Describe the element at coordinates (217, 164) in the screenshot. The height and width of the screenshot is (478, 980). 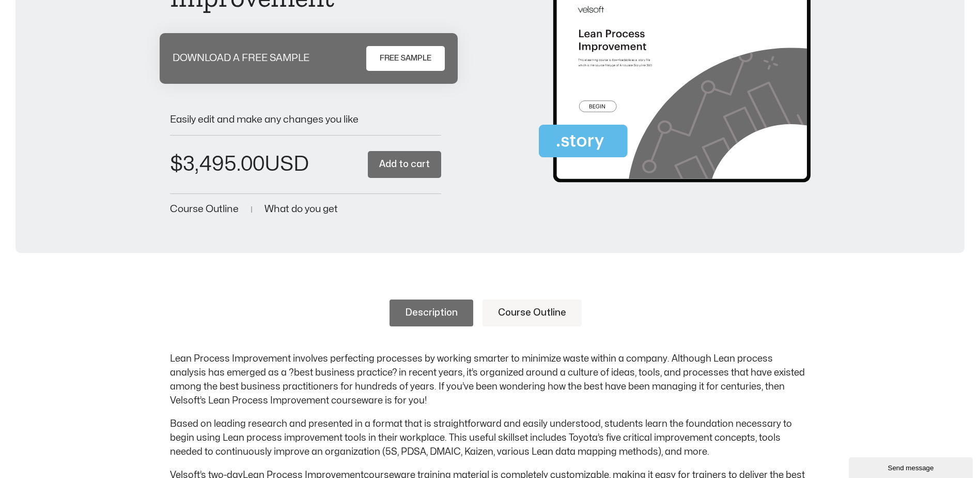
I see `bdi: 3,495.00` at that location.